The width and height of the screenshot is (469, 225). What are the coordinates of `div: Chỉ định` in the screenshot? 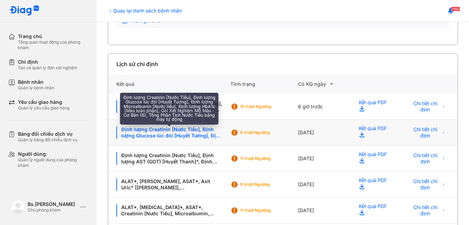 It's located at (48, 62).